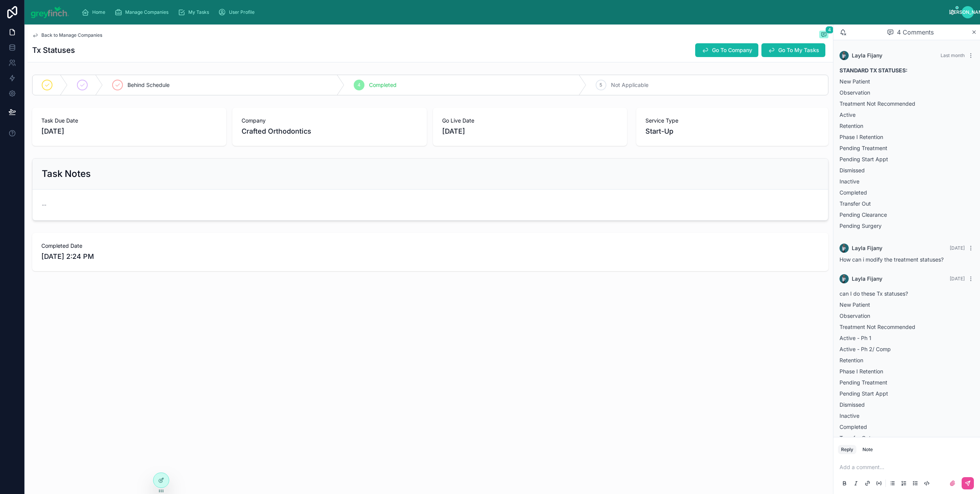  I want to click on p: Active, so click(906, 114).